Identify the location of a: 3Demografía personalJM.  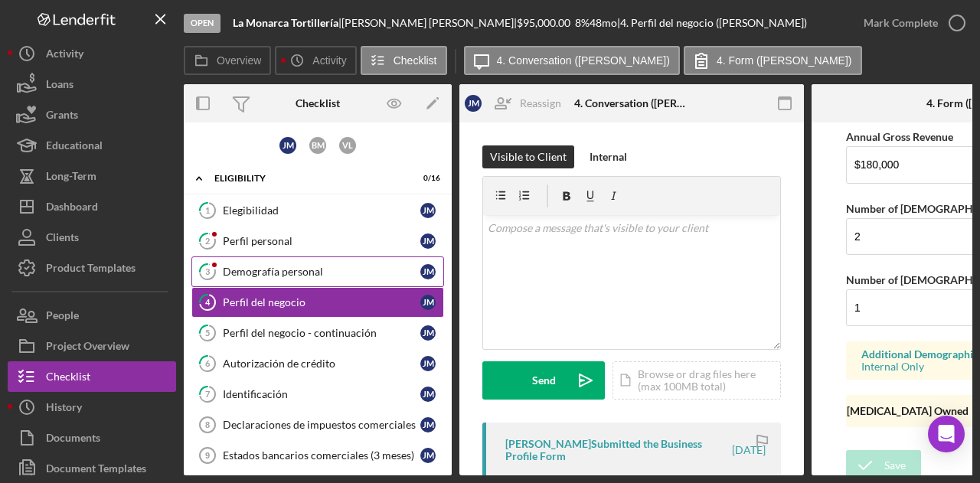
(318, 272).